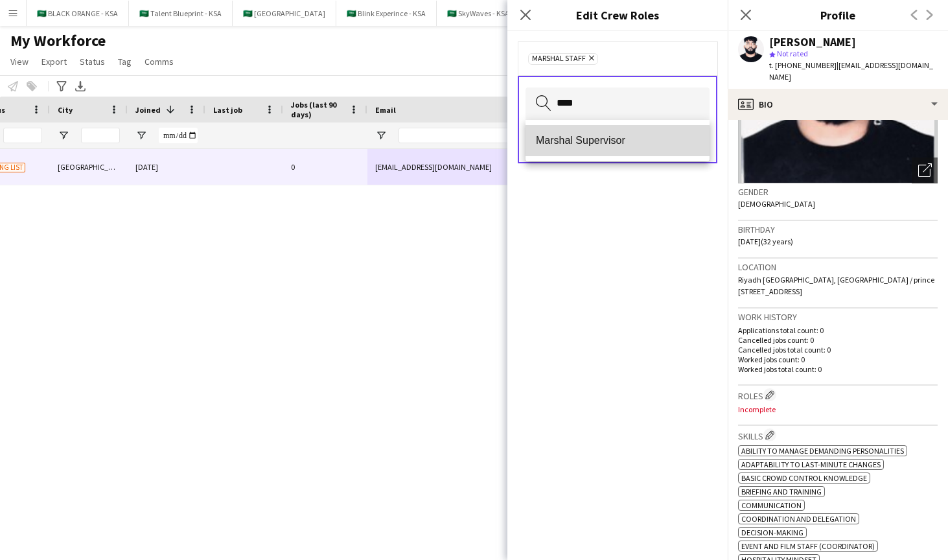  What do you see at coordinates (822, 450) in the screenshot?
I see `span: Ability to manage demanding personalities` at bounding box center [822, 450].